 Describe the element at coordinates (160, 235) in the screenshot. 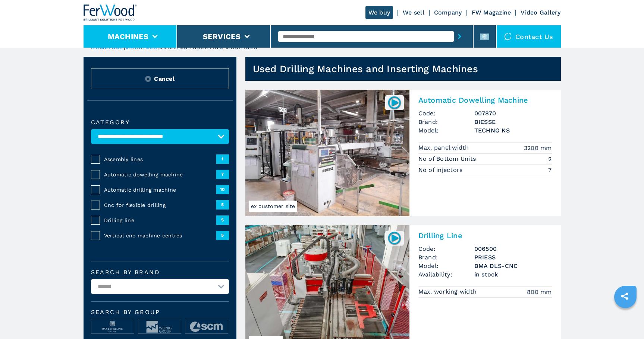

I see `span: Vertical cnc machine centres` at that location.